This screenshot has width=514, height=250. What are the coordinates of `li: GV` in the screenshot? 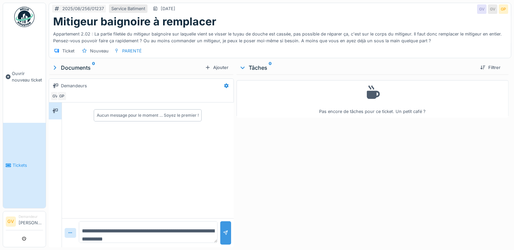 It's located at (11, 222).